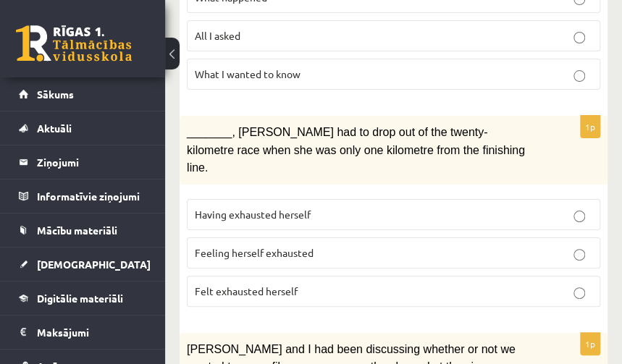 This screenshot has width=622, height=364. What do you see at coordinates (80, 298) in the screenshot?
I see `span: Digitālie materiāli` at bounding box center [80, 298].